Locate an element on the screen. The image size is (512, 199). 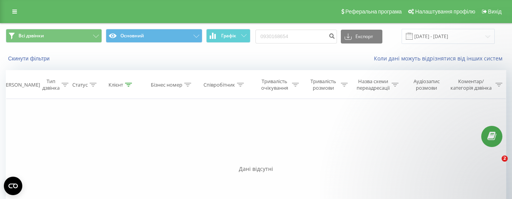
div: Клієнт is located at coordinates (116, 85).